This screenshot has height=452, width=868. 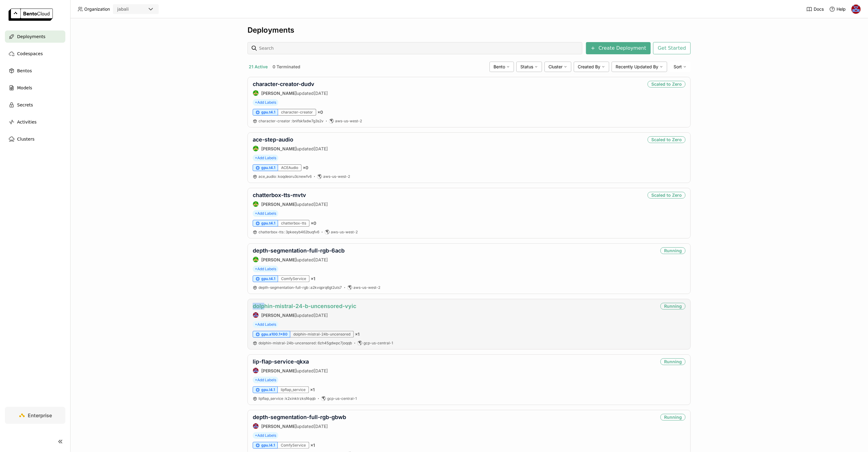 I want to click on div: Created By, so click(x=591, y=67).